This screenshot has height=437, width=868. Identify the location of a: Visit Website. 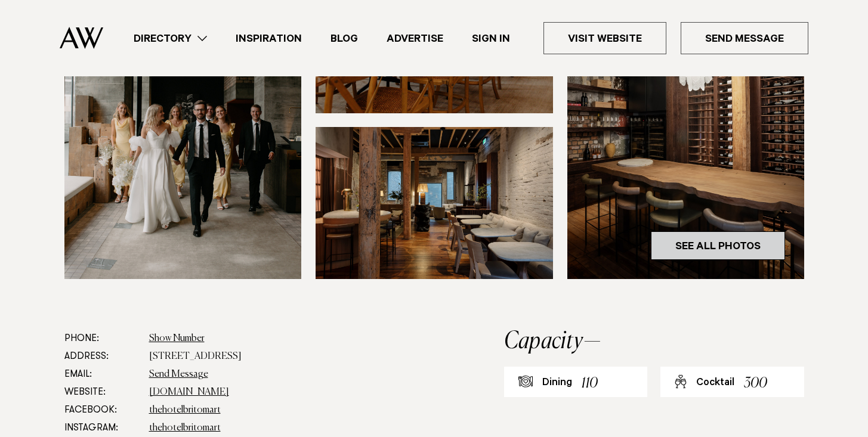
(605, 38).